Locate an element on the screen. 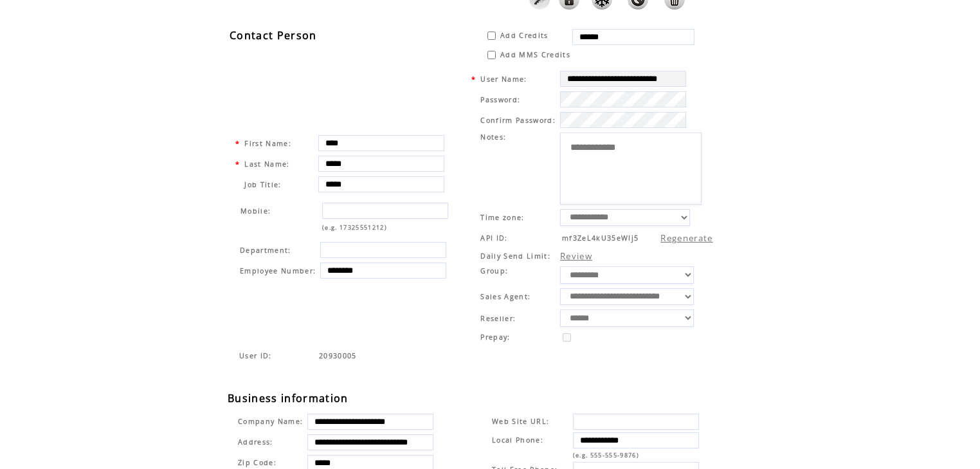 Image resolution: width=980 pixels, height=469 pixels. span: Employee Number: is located at coordinates (278, 271).